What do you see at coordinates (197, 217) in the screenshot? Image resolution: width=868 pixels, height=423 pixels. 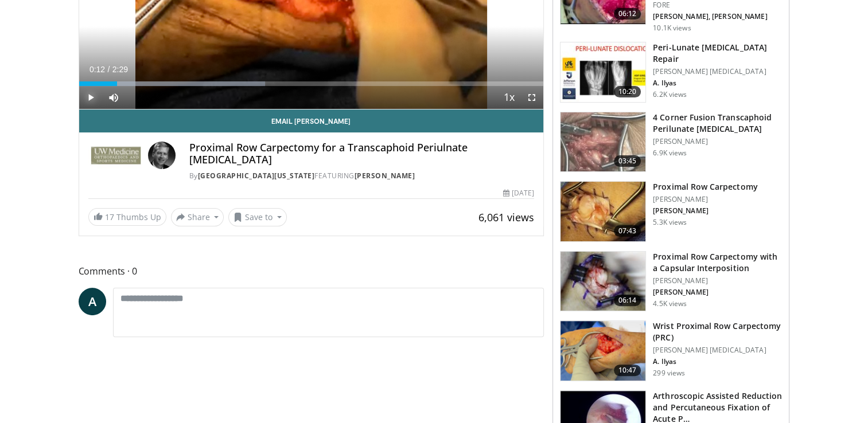 I see `button: Share` at bounding box center [197, 217].